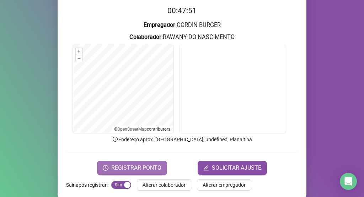 The image size is (364, 197). Describe the element at coordinates (182, 11) in the screenshot. I see `time: 00:47:51` at that location.